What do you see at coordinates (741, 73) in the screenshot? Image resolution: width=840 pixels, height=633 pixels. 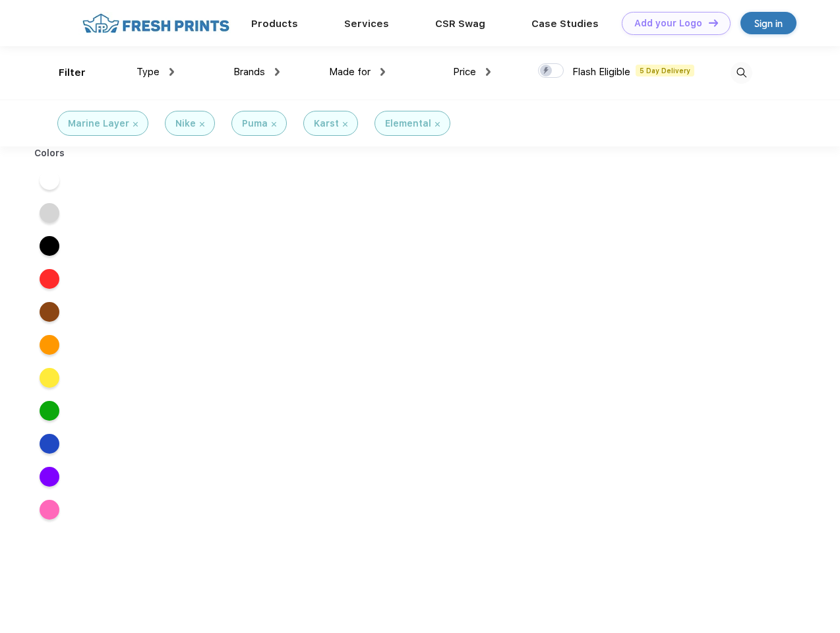 I see `img: desktop_search.svg` at bounding box center [741, 73].